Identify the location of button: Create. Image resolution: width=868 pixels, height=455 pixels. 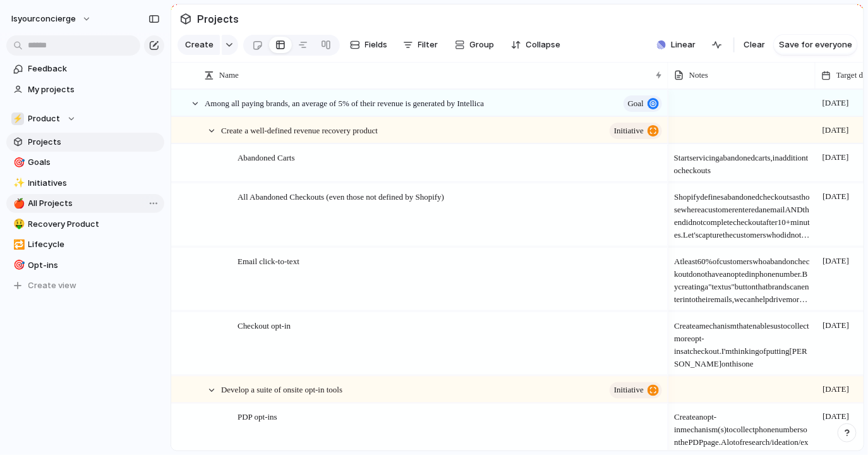
(199, 45).